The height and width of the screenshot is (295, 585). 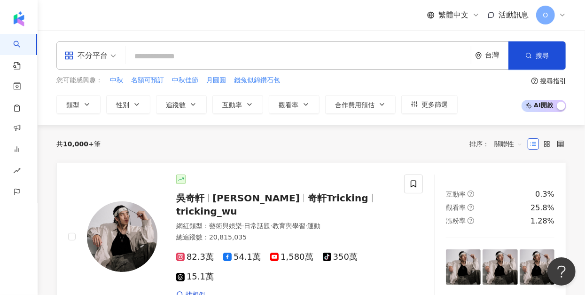 I want to click on div: 台灣, so click(x=497, y=55).